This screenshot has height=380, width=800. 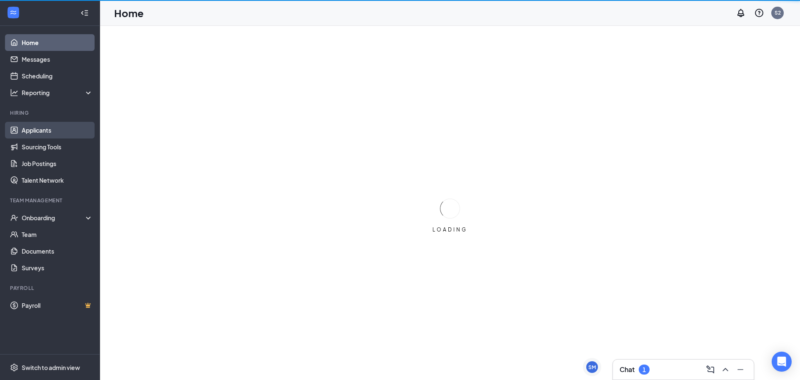 What do you see at coordinates (726, 369) in the screenshot?
I see `button: ChevronUp` at bounding box center [726, 369].